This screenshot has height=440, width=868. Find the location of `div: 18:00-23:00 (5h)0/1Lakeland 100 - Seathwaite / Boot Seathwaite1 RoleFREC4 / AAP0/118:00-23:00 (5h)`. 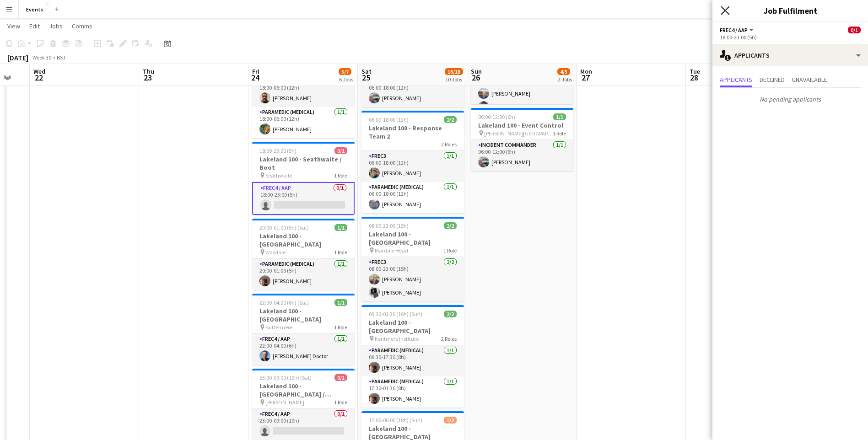

div: 18:00-23:00 (5h)0/1Lakeland 100 - Seathwaite / Boot Seathwaite1 RoleFREC4 / AAP0/118:00-23:00 (5h) is located at coordinates (304, 179).